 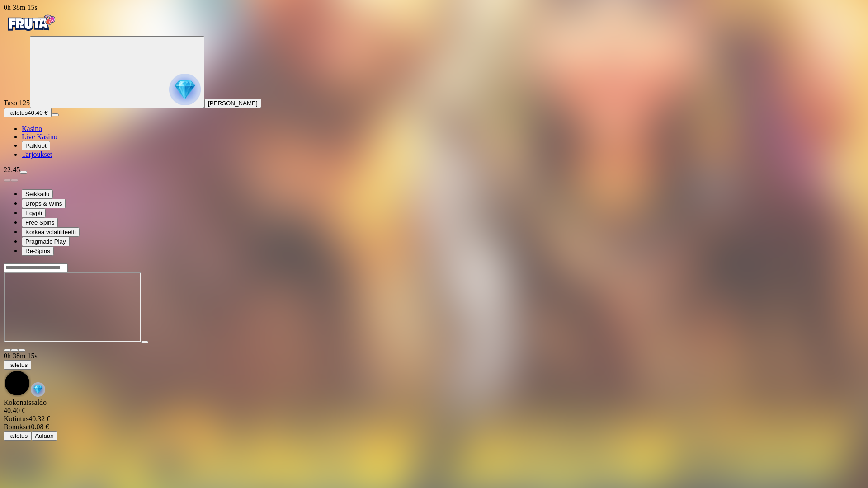 What do you see at coordinates (16, 103) in the screenshot?
I see `span: Taso 125` at bounding box center [16, 103].